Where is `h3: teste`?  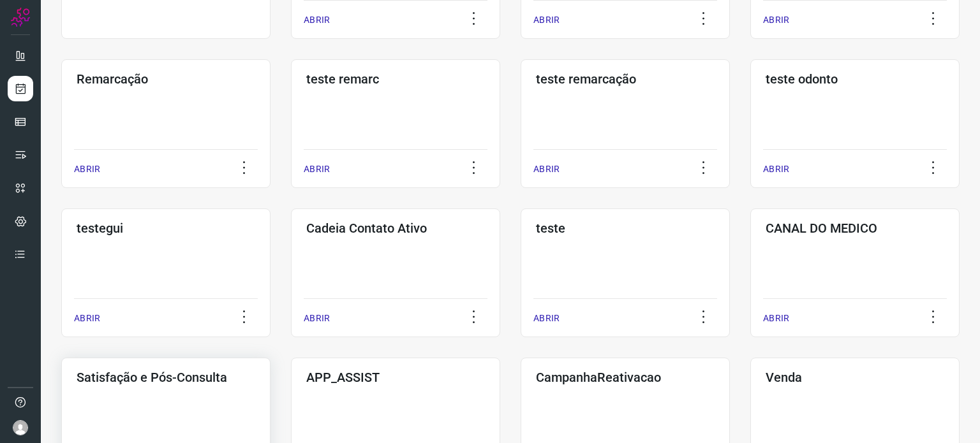
h3: teste is located at coordinates (625, 228).